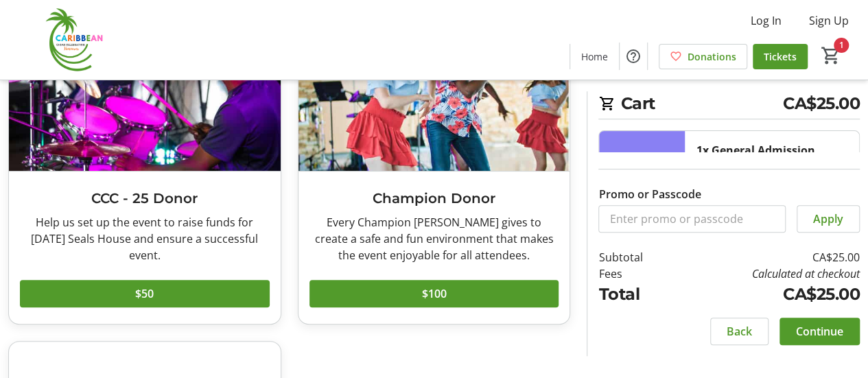 The width and height of the screenshot is (868, 378). Describe the element at coordinates (69, 40) in the screenshot. I see `img: Caribbean Cigar Celebration's Logo` at that location.